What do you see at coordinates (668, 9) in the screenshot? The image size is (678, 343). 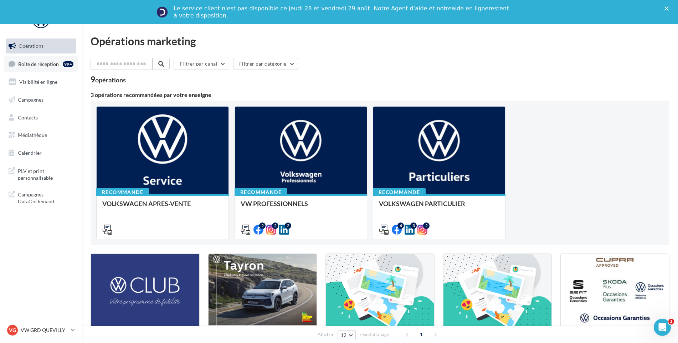 I see `div: Fermer` at bounding box center [668, 9].